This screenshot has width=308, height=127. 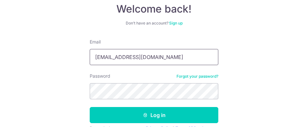 What do you see at coordinates (197, 76) in the screenshot?
I see `a: Forgot your password?` at bounding box center [197, 76].